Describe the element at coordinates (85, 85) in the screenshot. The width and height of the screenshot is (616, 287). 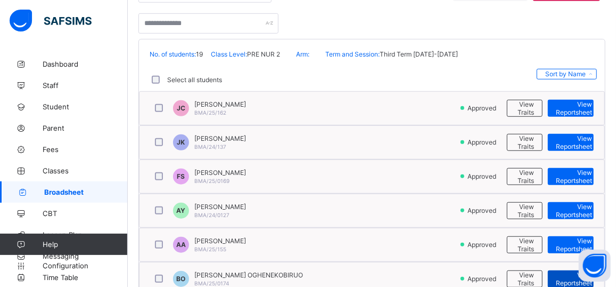
I see `span: Staff` at that location.